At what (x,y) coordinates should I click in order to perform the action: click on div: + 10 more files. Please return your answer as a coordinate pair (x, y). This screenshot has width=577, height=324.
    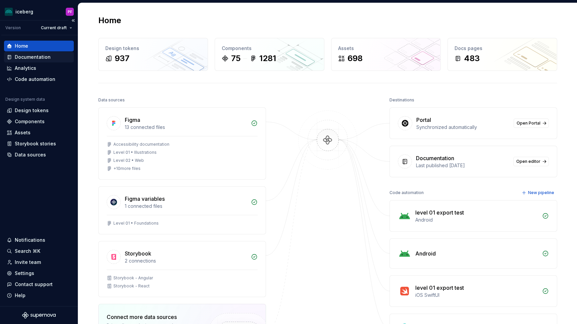
    Looking at the image, I should click on (127, 168).